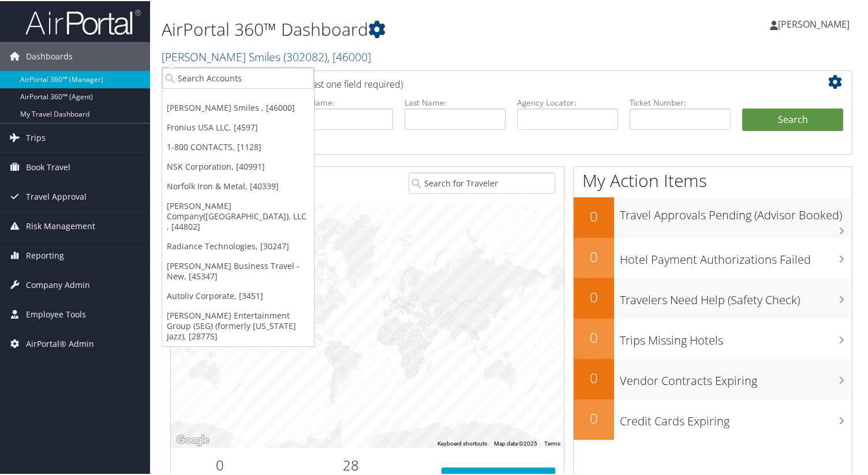  I want to click on a: Radiance Technologies, [30247], so click(238, 245).